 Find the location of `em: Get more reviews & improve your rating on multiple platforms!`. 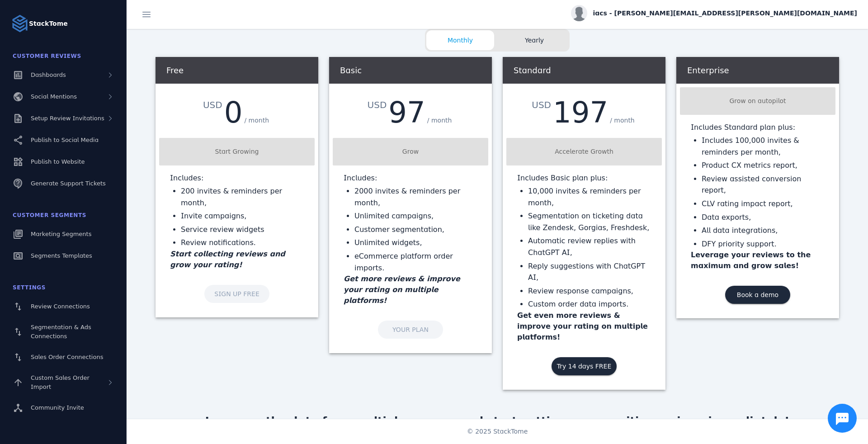

em: Get more reviews & improve your rating on multiple platforms! is located at coordinates (402, 290).